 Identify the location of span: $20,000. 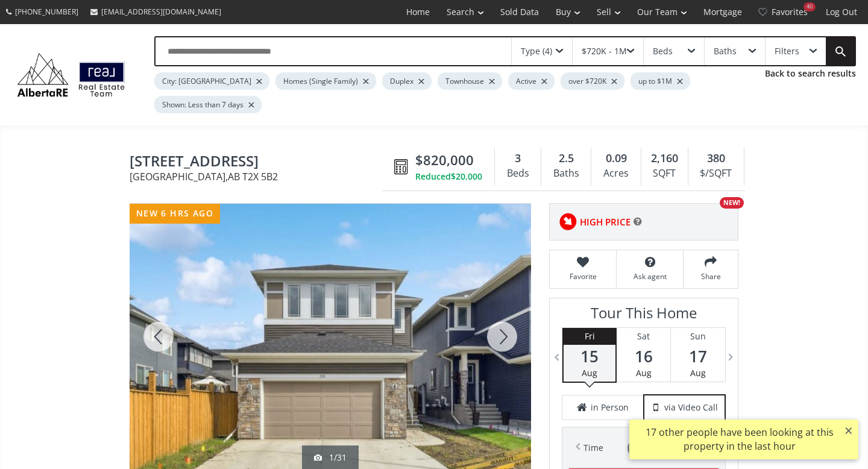
(467, 177).